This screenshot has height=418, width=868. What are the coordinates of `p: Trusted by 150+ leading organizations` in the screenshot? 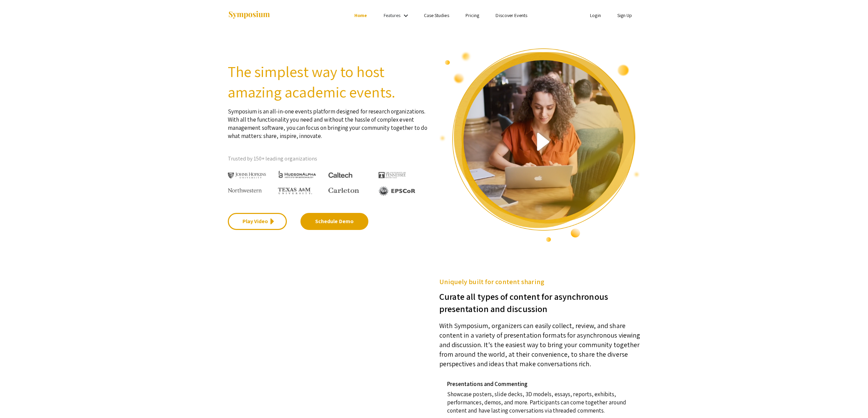 It's located at (328, 159).